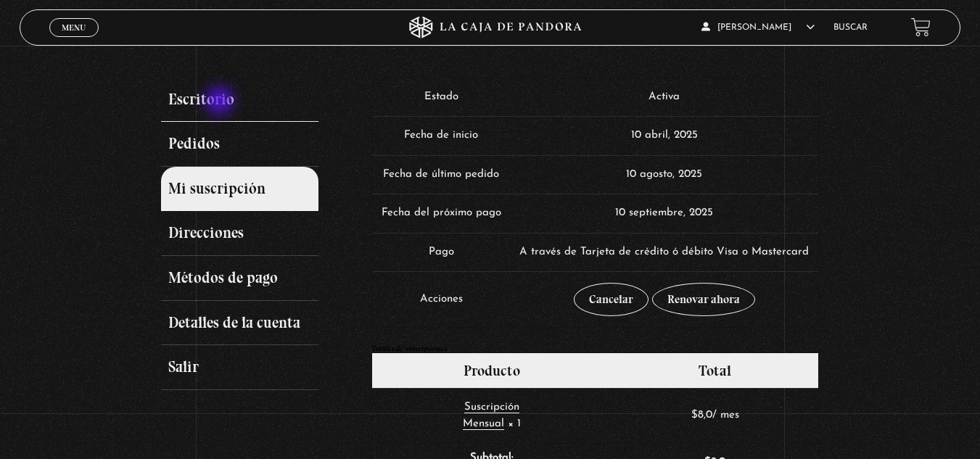 This screenshot has width=980, height=459. Describe the element at coordinates (240, 324) in the screenshot. I see `a: Detalles de la cuenta` at that location.